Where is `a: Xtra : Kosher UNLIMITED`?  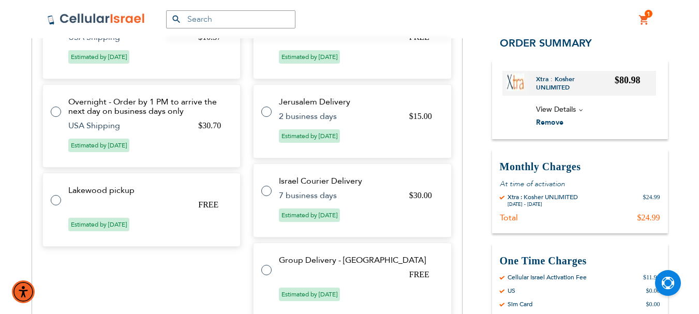
a: Xtra : Kosher UNLIMITED is located at coordinates (575, 83).